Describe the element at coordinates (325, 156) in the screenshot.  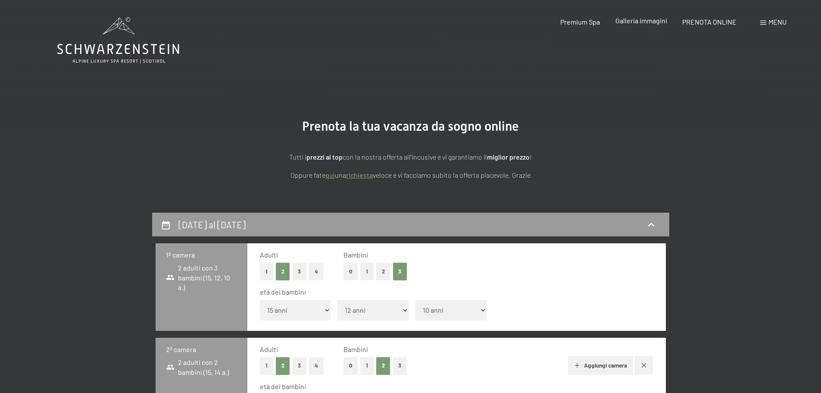
I see `strong: prezzi al top` at that location.